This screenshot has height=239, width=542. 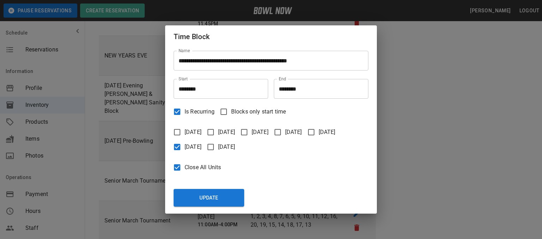 What do you see at coordinates (203, 168) in the screenshot?
I see `span: Close All Units` at bounding box center [203, 168].